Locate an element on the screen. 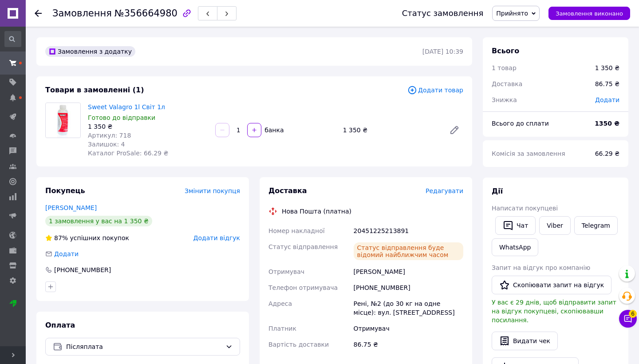  span: Номер накладної is located at coordinates (296, 231).